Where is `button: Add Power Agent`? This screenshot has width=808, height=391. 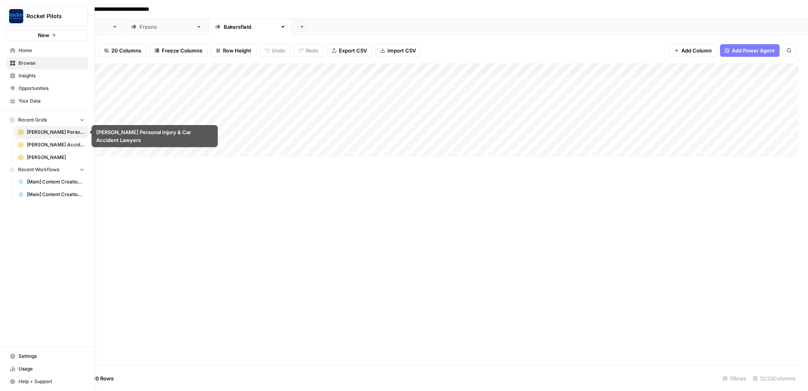
button: Add Power Agent is located at coordinates (750, 51).